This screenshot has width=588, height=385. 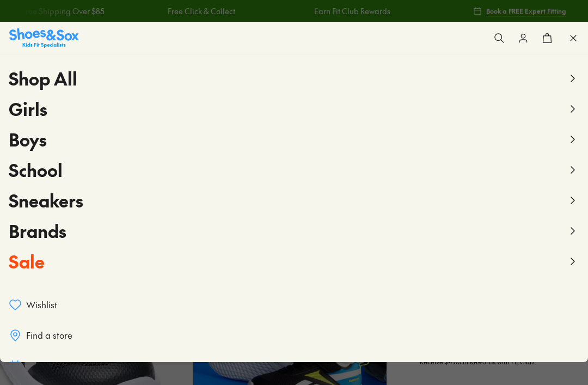 What do you see at coordinates (28, 108) in the screenshot?
I see `span: Girls` at bounding box center [28, 108].